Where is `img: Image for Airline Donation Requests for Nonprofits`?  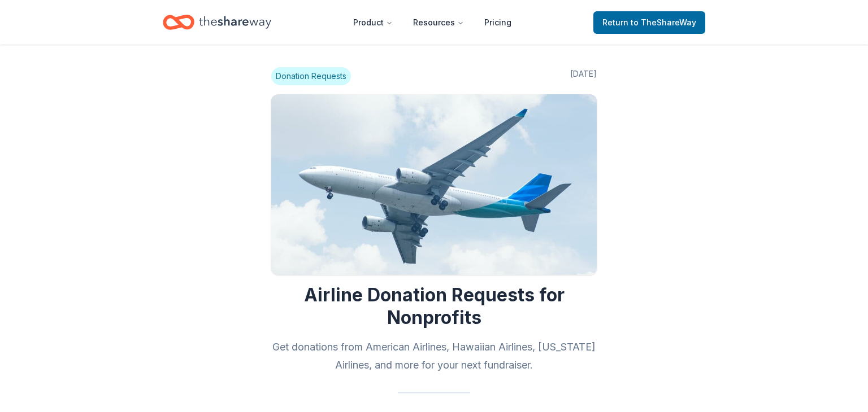 img: Image for Airline Donation Requests for Nonprofits is located at coordinates (434, 185).